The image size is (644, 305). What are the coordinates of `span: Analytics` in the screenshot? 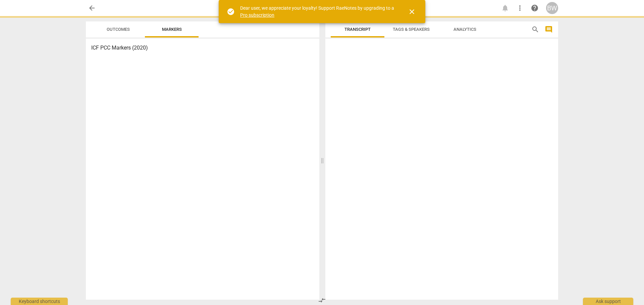 It's located at (465, 29).